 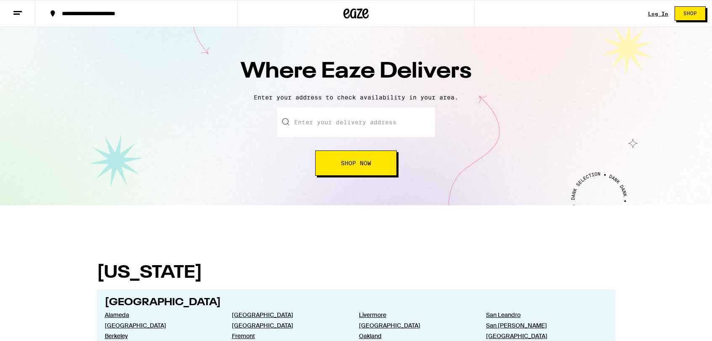 I want to click on span: Shop, so click(x=691, y=13).